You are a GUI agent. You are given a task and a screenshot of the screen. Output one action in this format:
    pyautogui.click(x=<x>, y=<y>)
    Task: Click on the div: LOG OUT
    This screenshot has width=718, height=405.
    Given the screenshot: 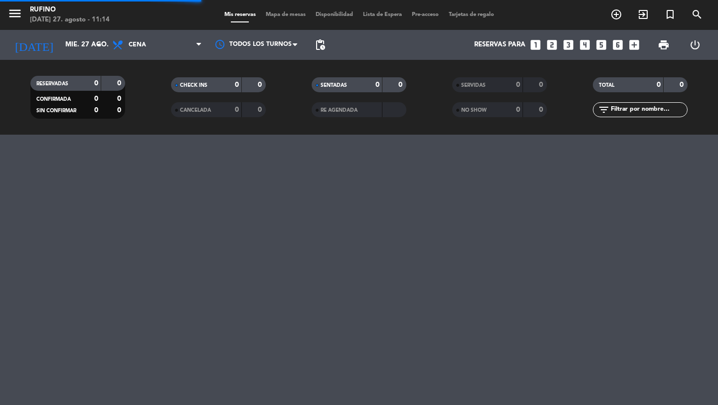 What is the action you would take?
    pyautogui.click(x=695, y=45)
    